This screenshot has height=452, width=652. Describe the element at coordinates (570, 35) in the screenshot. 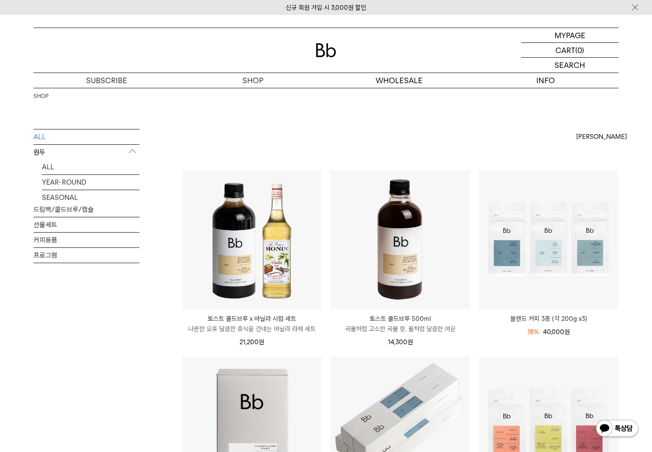

I see `p: MYPAGE` at that location.